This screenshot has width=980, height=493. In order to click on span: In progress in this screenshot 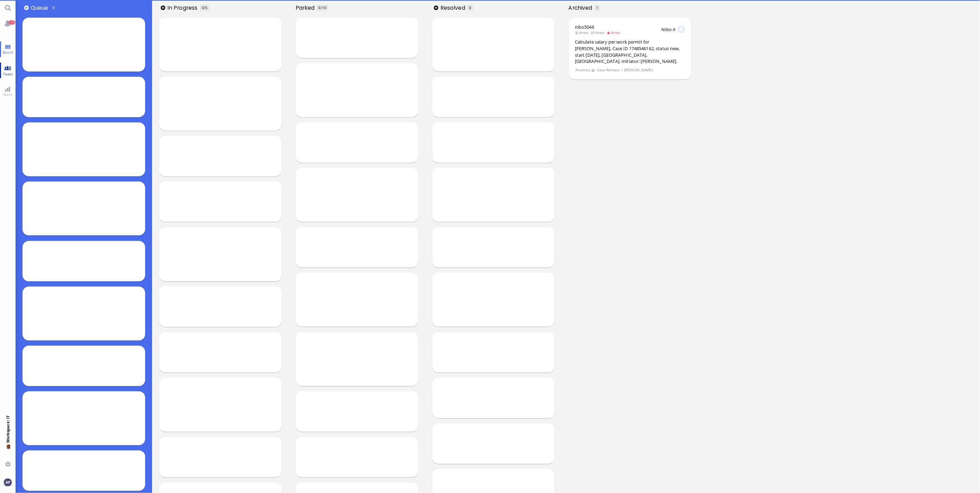, I will do `click(183, 8)`.